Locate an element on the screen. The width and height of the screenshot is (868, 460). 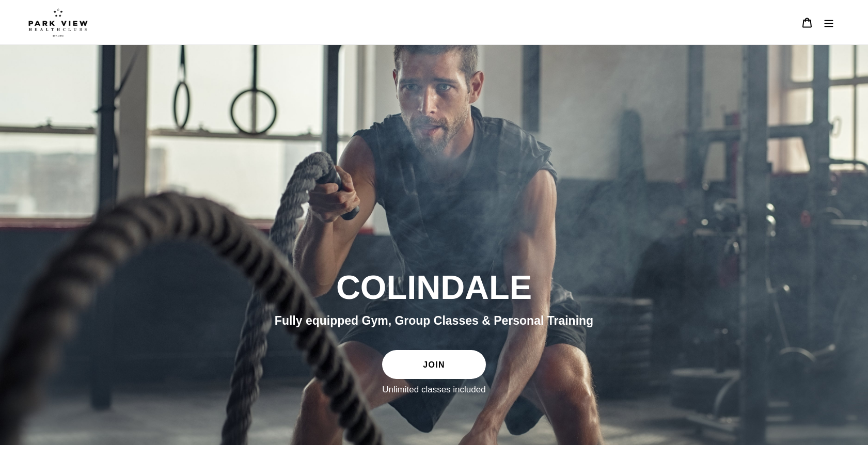
label: Unlimited classes included is located at coordinates (434, 390).